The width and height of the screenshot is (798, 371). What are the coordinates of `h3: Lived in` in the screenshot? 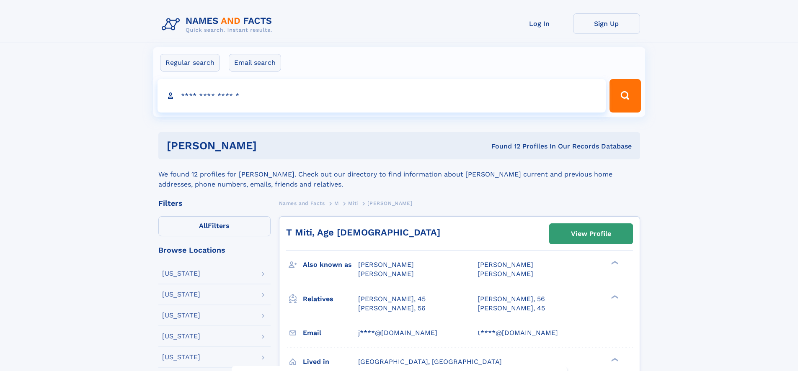 It's located at (330, 362).